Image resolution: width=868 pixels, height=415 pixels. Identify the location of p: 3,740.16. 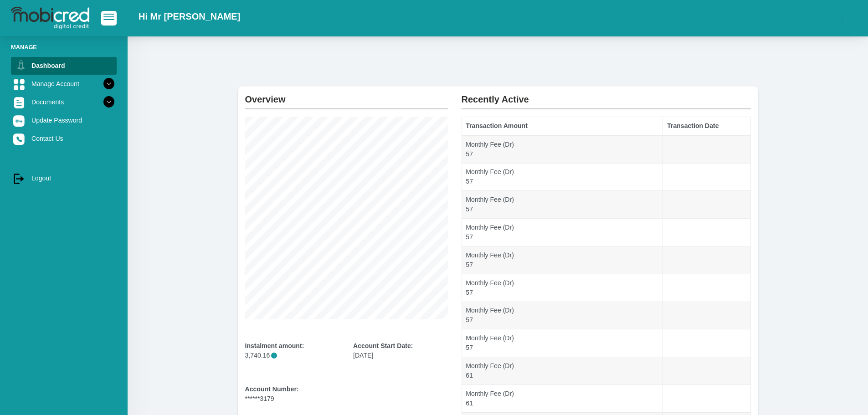
(293, 356).